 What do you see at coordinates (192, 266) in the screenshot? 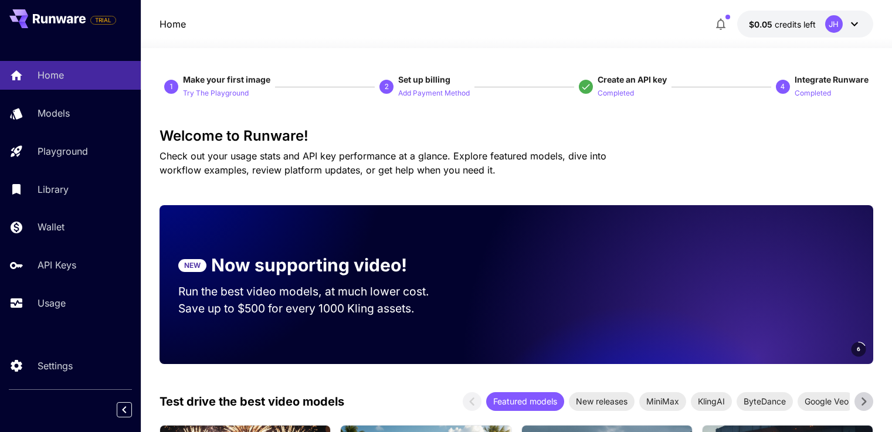
I see `p: NEW` at bounding box center [192, 266].